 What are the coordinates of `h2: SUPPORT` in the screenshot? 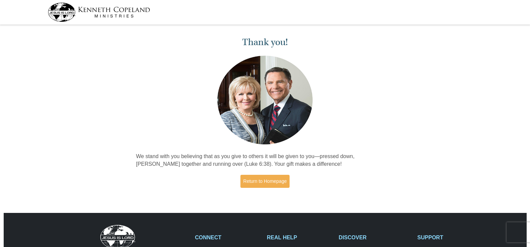 It's located at (450, 238).